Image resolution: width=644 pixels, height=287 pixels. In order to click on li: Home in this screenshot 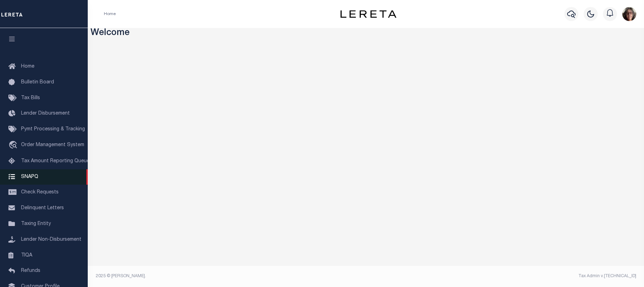, I will do `click(110, 14)`.